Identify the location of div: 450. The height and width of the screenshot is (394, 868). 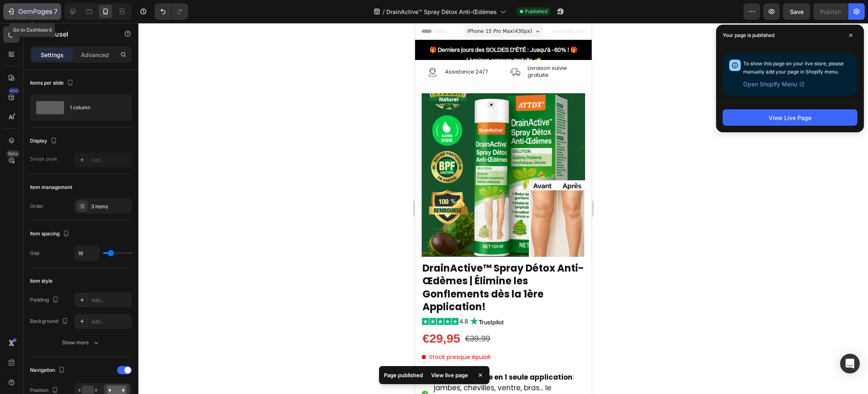
(14, 90).